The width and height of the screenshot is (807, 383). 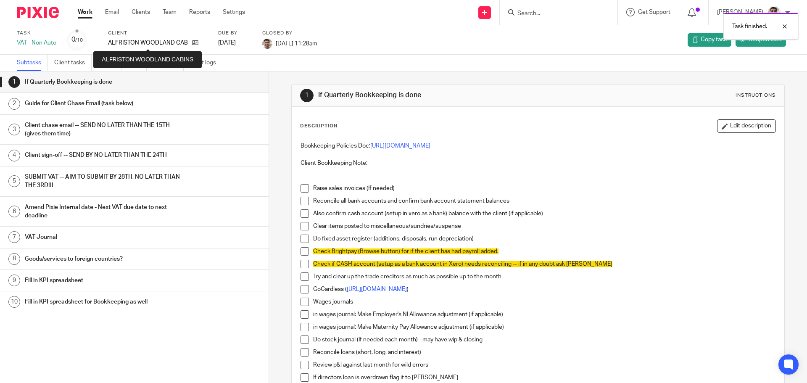 What do you see at coordinates (137, 63) in the screenshot?
I see `a: Files` at bounding box center [137, 63].